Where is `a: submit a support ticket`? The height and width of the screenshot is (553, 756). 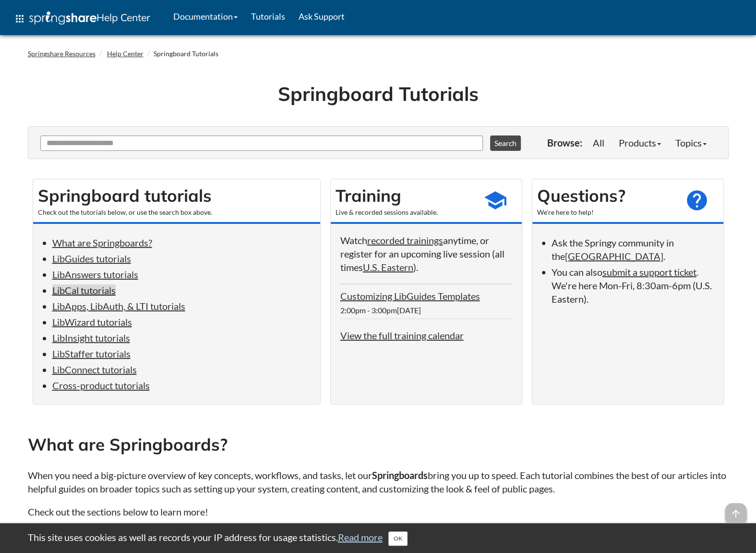
a: submit a support ticket is located at coordinates (650, 272).